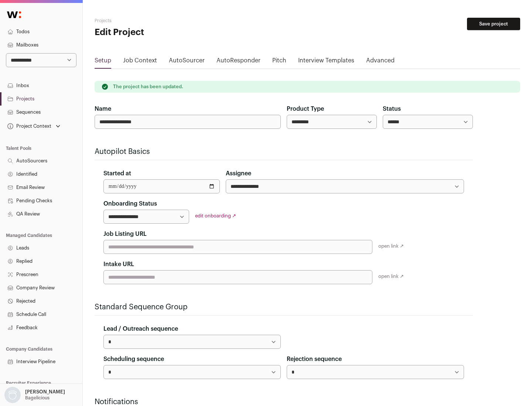  I want to click on h2: Projects, so click(165, 21).